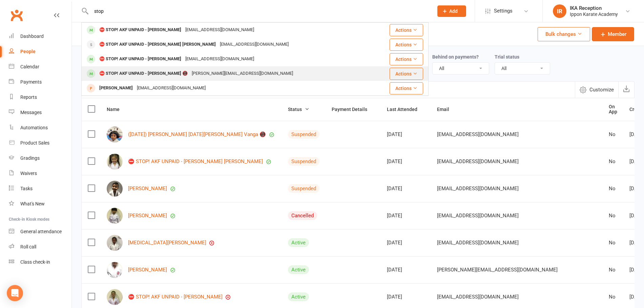 The height and width of the screenshot is (308, 644). Describe the element at coordinates (40, 97) in the screenshot. I see `a: Reports` at that location.